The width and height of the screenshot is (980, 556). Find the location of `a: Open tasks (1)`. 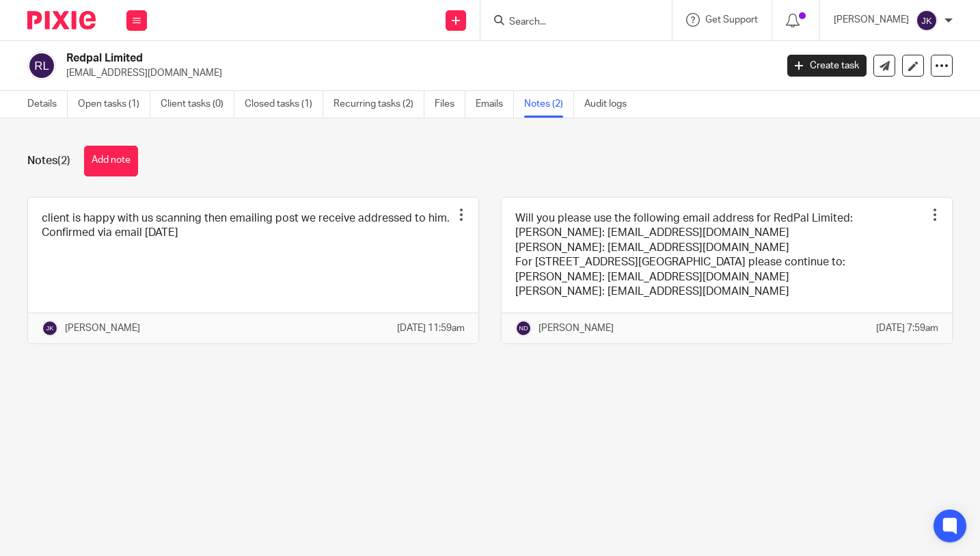

a: Open tasks (1) is located at coordinates (114, 104).